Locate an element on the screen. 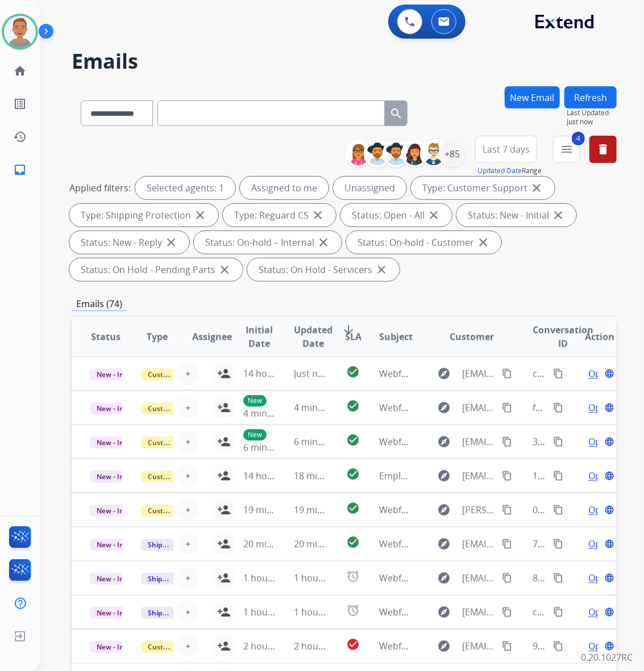  button: Refresh is located at coordinates (590, 97).